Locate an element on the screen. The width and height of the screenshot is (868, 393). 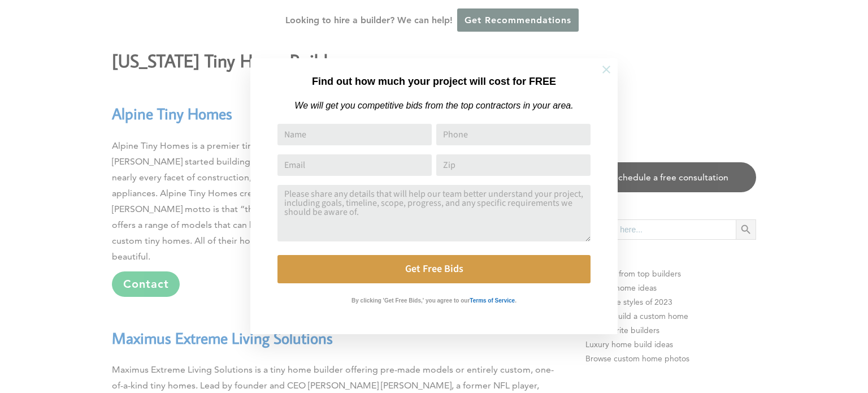
button: Get Free Bids is located at coordinates (434, 269).